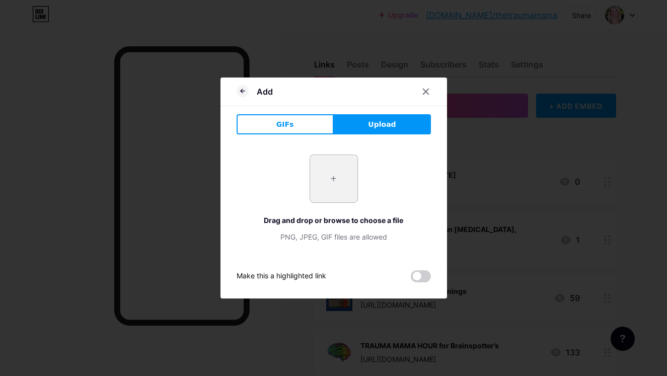 The height and width of the screenshot is (376, 667). I want to click on span: Upload, so click(381, 124).